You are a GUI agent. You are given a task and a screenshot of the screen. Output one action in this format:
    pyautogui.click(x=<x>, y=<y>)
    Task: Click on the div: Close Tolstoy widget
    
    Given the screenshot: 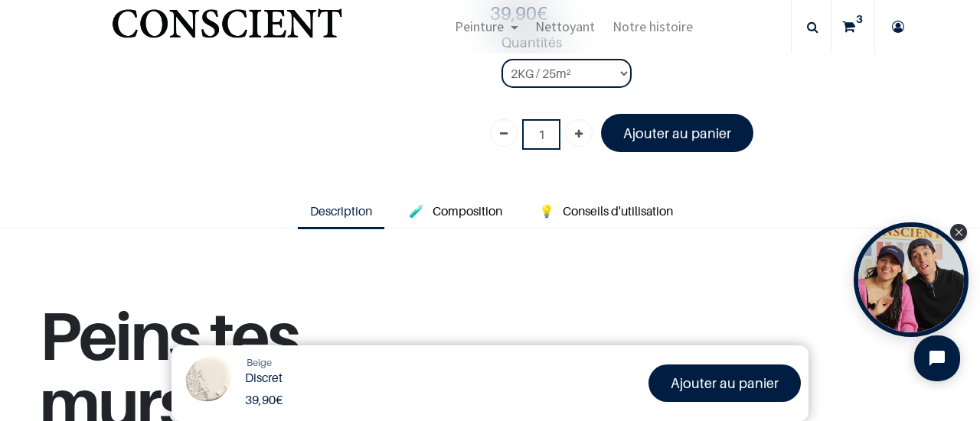 What is the action you would take?
    pyautogui.click(x=958, y=232)
    